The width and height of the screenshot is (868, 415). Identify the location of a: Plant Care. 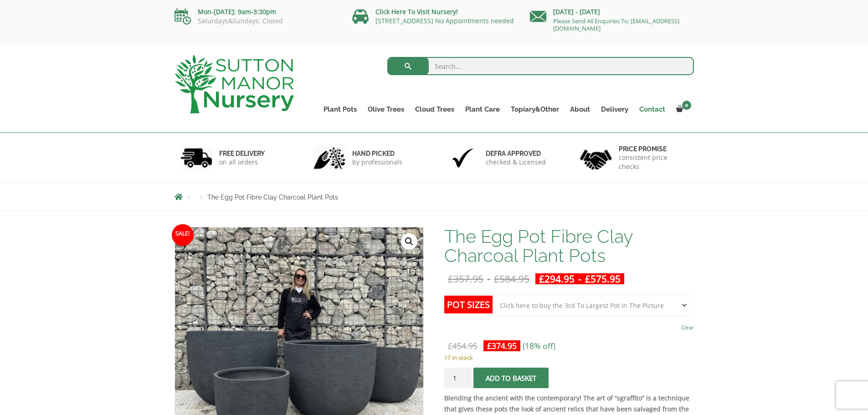
(483, 110).